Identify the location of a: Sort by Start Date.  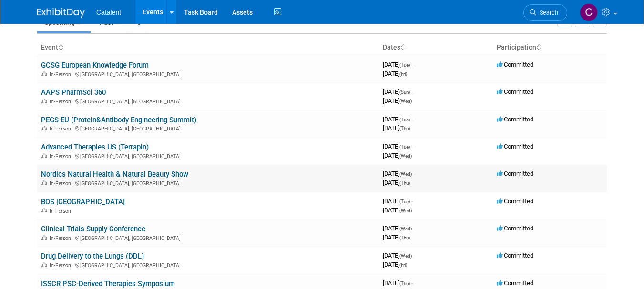
(403, 47).